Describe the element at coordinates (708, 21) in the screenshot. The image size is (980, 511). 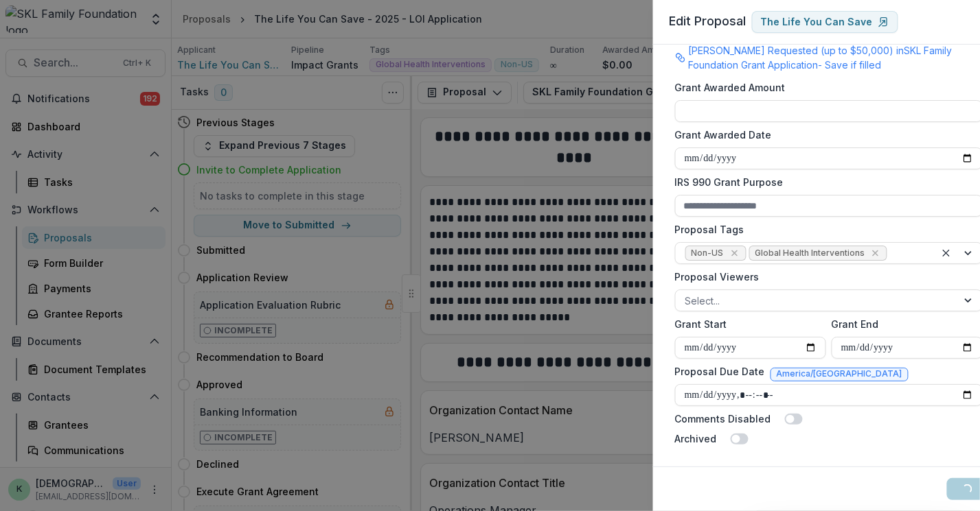
I see `span: Edit Proposal` at that location.